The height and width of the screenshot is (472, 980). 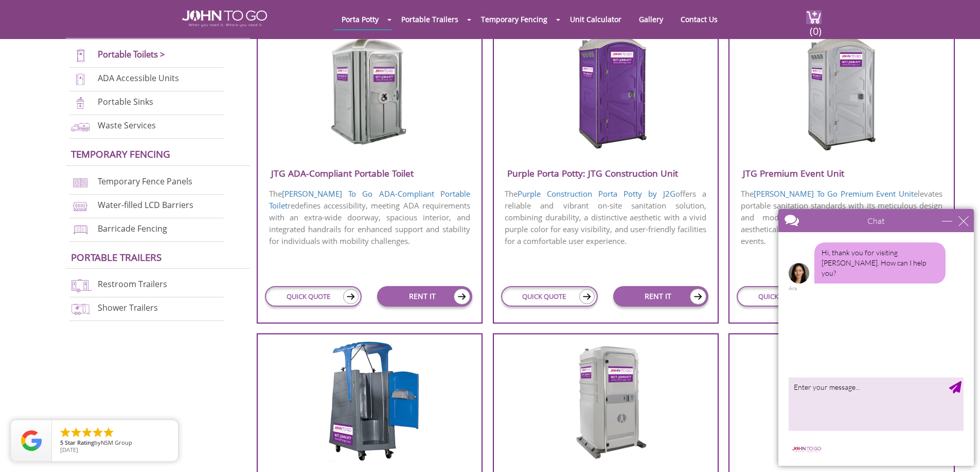 What do you see at coordinates (126, 125) in the screenshot?
I see `a: Waste Services` at bounding box center [126, 125].